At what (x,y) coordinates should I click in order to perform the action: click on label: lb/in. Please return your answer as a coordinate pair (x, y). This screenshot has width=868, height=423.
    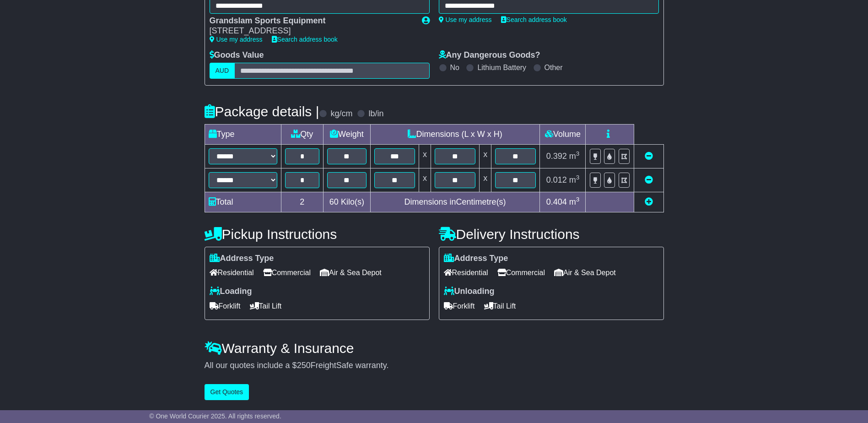
    Looking at the image, I should click on (376, 114).